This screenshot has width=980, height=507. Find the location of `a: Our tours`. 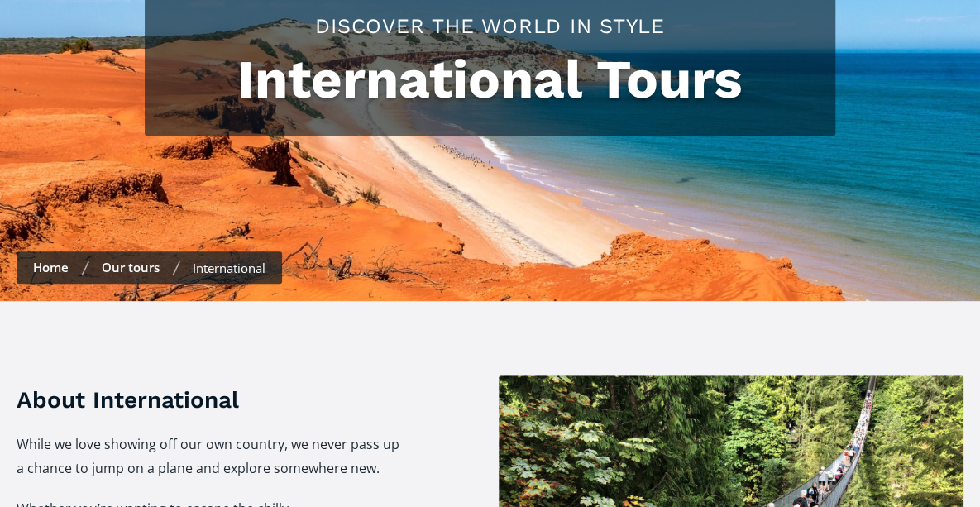

a: Our tours is located at coordinates (131, 267).